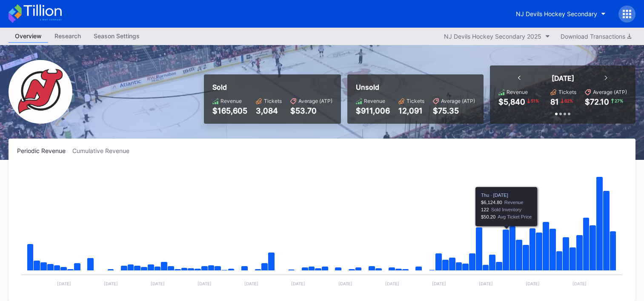  I want to click on div: Periodic Revenue, so click(45, 151).